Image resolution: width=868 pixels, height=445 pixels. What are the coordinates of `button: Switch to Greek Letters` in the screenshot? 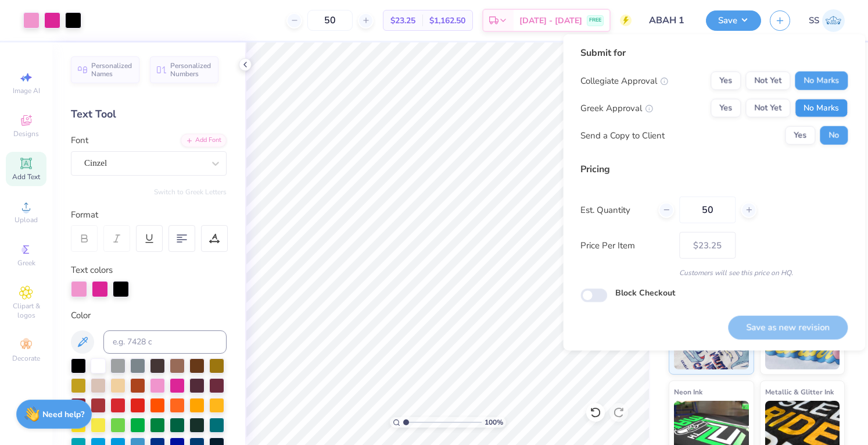 It's located at (190, 192).